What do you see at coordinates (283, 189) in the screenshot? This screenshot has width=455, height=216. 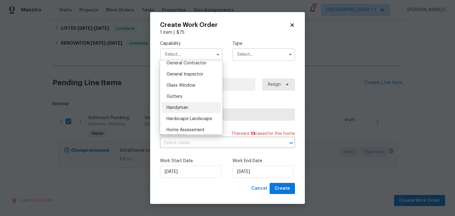 I see `button: Create` at bounding box center [283, 189].